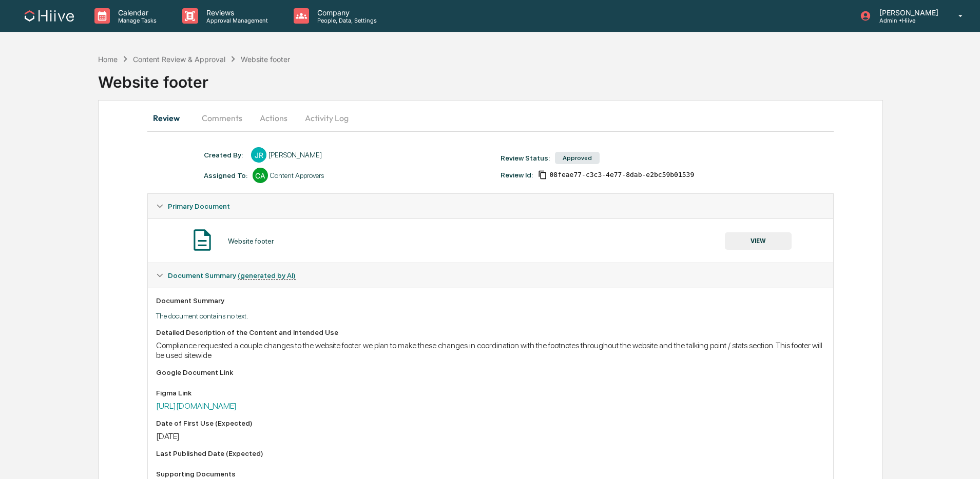 The height and width of the screenshot is (479, 980). Describe the element at coordinates (577, 158) in the screenshot. I see `div: Approved` at that location.